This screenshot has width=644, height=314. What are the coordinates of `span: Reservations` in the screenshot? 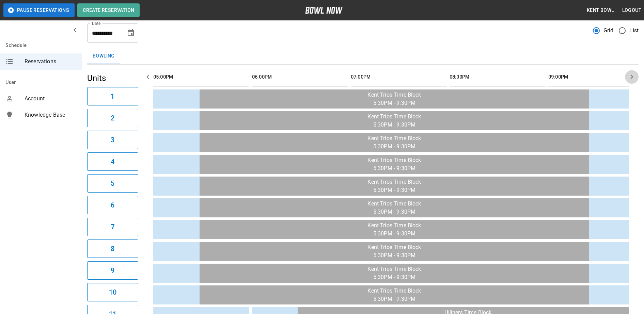 It's located at (50, 61).